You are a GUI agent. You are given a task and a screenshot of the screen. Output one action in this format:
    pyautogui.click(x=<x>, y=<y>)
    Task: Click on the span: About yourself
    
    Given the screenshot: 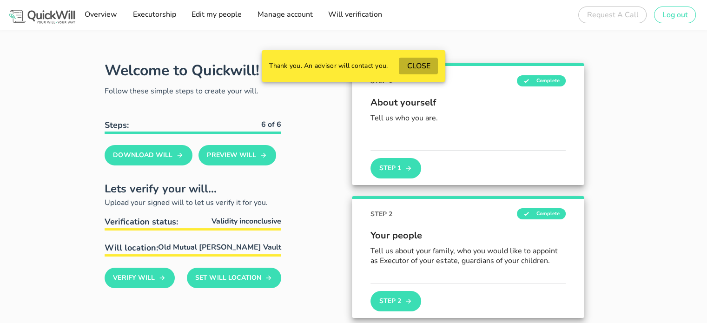 What is the action you would take?
    pyautogui.click(x=468, y=103)
    